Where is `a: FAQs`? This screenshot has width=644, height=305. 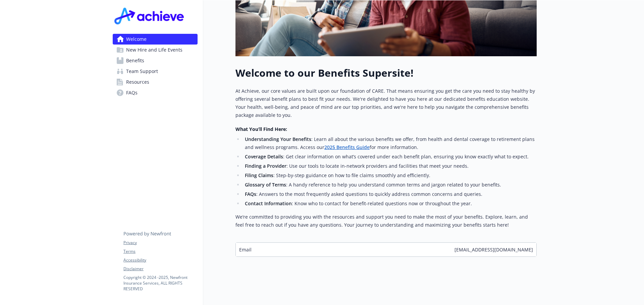
a: FAQs is located at coordinates (155, 93).